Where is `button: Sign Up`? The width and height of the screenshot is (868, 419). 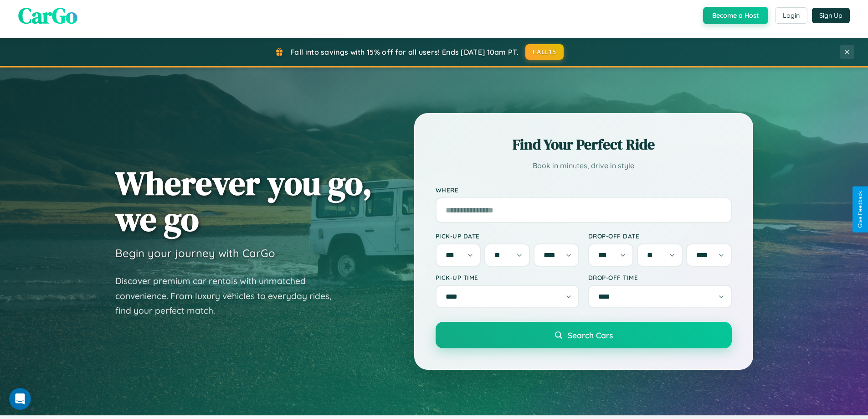 button: Sign Up is located at coordinates (831, 15).